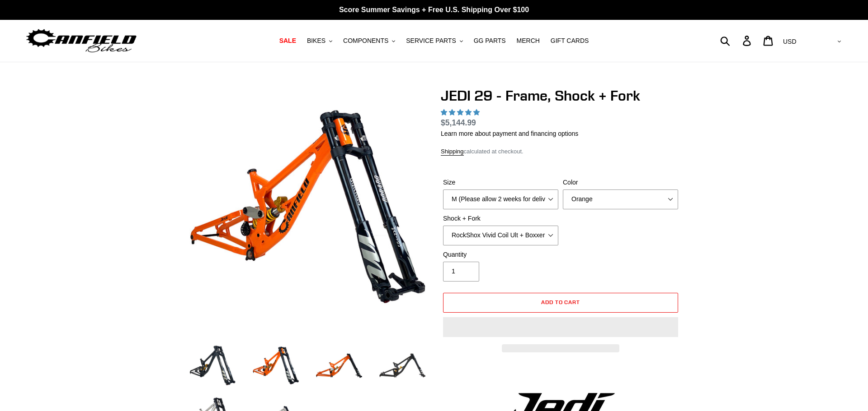  Describe the element at coordinates (561, 302) in the screenshot. I see `span: Add to cart` at that location.